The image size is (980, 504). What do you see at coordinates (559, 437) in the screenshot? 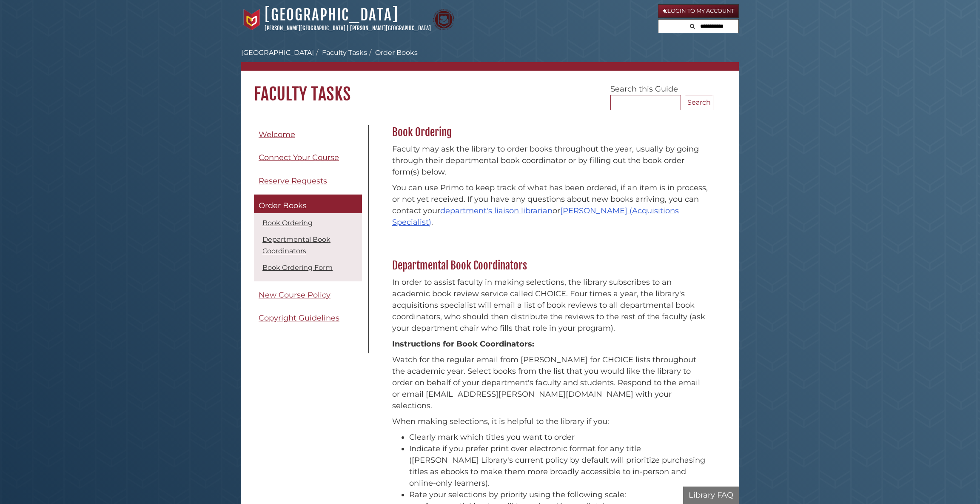
I see `li: Clearly mark which titles you want to order` at bounding box center [559, 437].